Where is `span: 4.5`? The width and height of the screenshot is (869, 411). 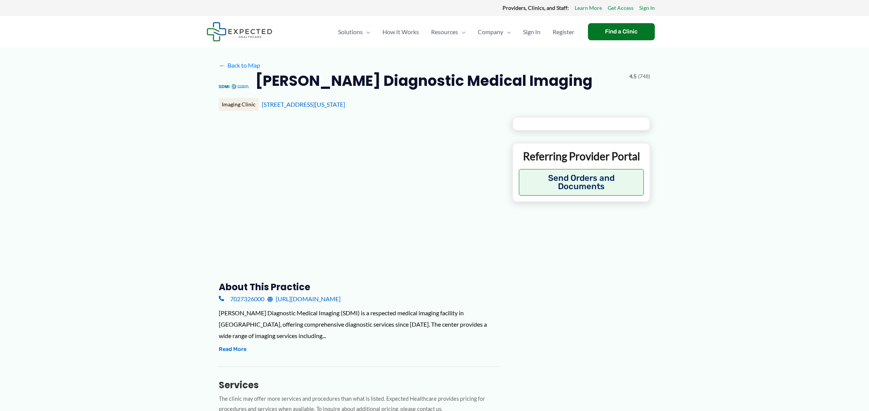
span: 4.5 is located at coordinates (633, 76).